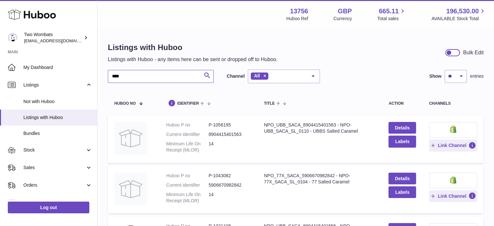 This screenshot has height=226, width=494. I want to click on span: AVAILABLE Stock Total, so click(459, 19).